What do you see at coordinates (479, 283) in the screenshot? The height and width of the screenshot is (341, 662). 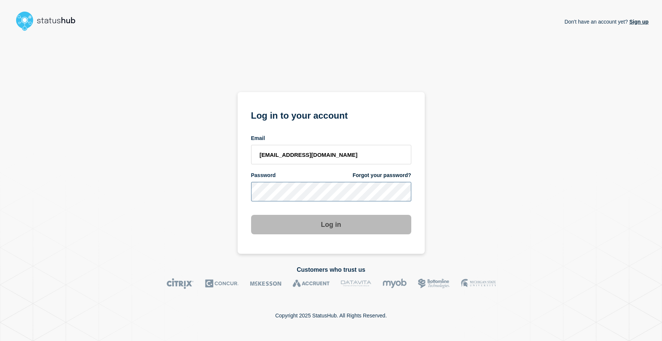 I see `img: MSU logo` at bounding box center [479, 283].